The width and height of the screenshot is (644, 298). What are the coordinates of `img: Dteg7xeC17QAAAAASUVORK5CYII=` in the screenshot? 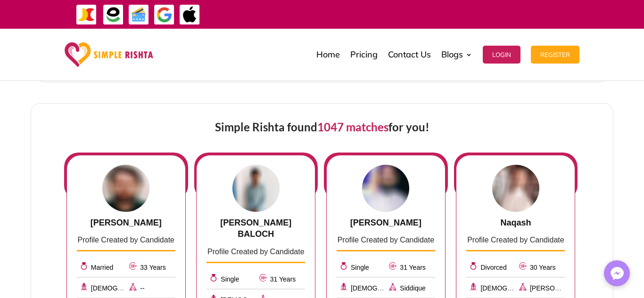 It's located at (516, 189).